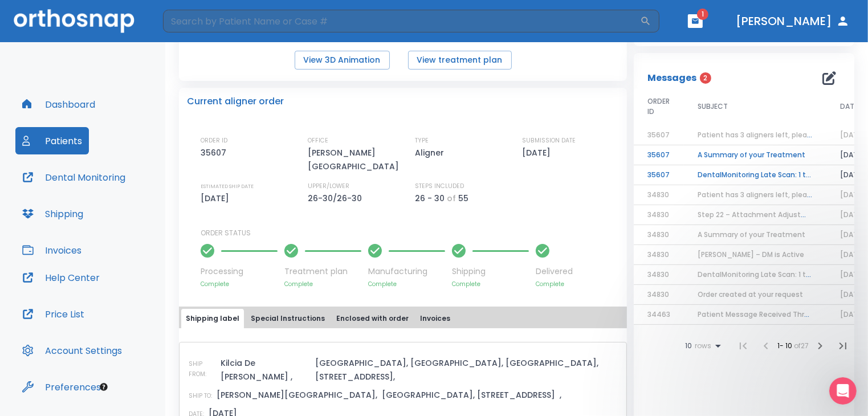 Image resolution: width=868 pixels, height=416 pixels. What do you see at coordinates (452, 199) in the screenshot?
I see `p: of` at bounding box center [452, 199].